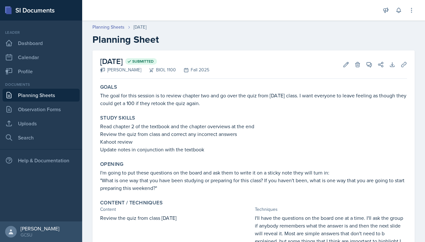 The image size is (425, 242). I want to click on div: GCSU, so click(40, 235).